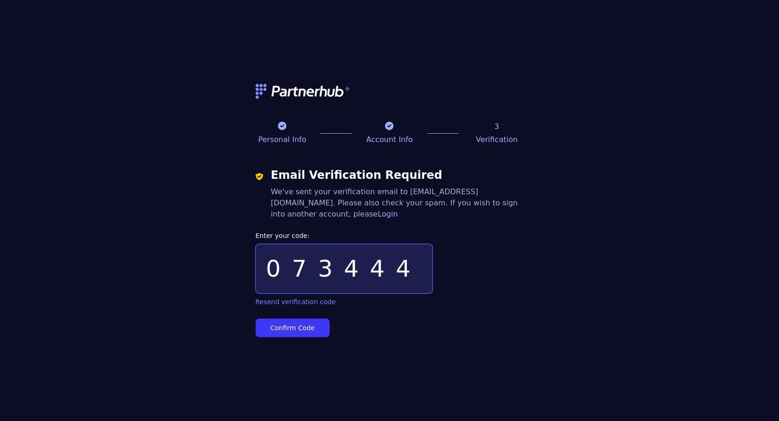 The height and width of the screenshot is (421, 779). Describe the element at coordinates (292, 328) in the screenshot. I see `button: Confirm Code` at that location.